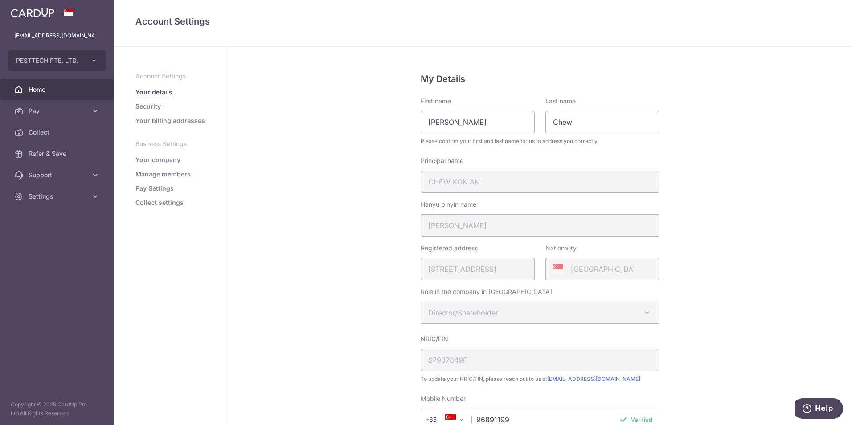  What do you see at coordinates (29, 10) in the screenshot?
I see `span: Help` at bounding box center [29, 10].